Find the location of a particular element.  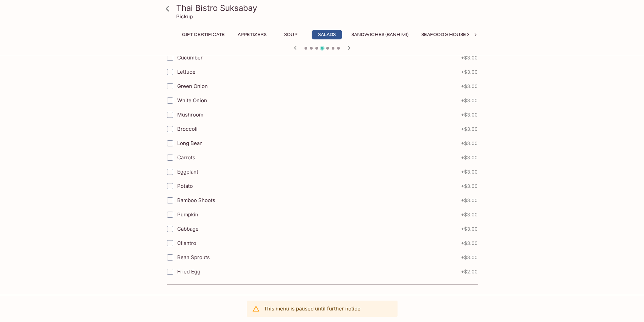

span: Pumpkin is located at coordinates (187, 215).